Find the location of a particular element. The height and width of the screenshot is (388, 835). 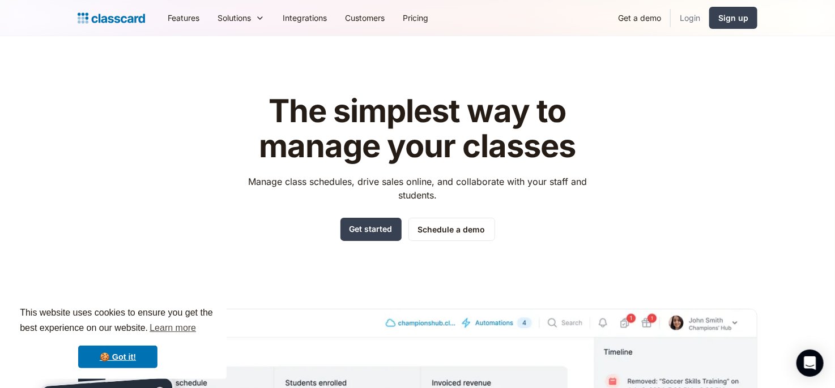

h1: The simplest way to manage your classes is located at coordinates (417, 129).